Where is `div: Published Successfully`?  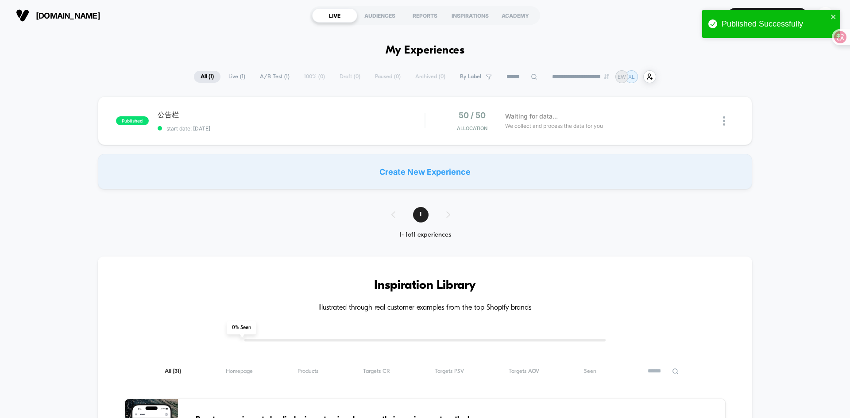 div: Published Successfully is located at coordinates (774, 24).